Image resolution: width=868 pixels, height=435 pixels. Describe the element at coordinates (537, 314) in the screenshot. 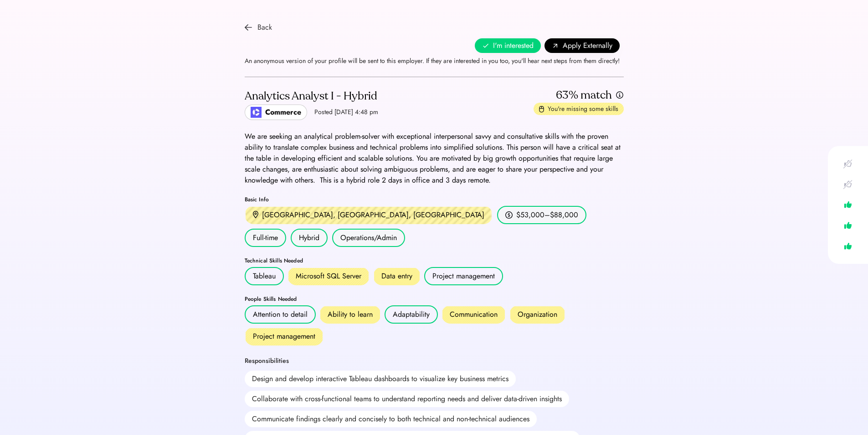

I see `div: Organization` at that location.